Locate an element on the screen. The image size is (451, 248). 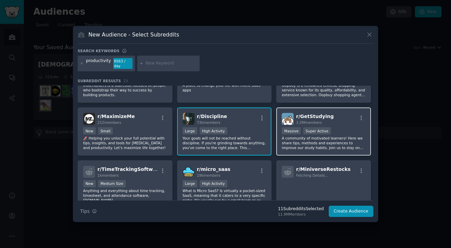
h3: New Audience - Select Subreddits is located at coordinates (134, 34).